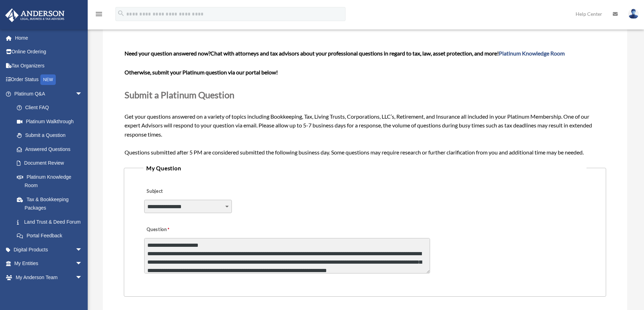 The height and width of the screenshot is (310, 644). What do you see at coordinates (49, 38) in the screenshot?
I see `a: Home` at bounding box center [49, 38].